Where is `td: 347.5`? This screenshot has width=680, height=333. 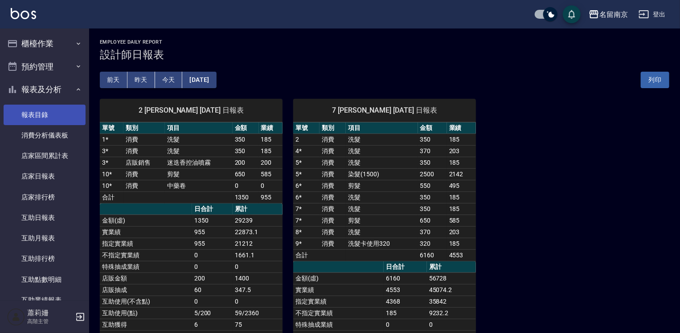 td: 347.5 is located at coordinates (258, 290).